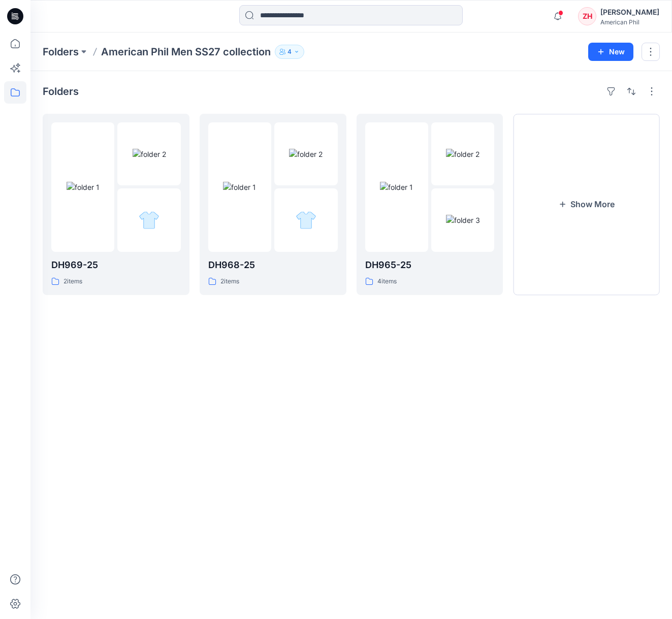 The height and width of the screenshot is (619, 672). What do you see at coordinates (387, 281) in the screenshot?
I see `p: 4 items` at bounding box center [387, 281].